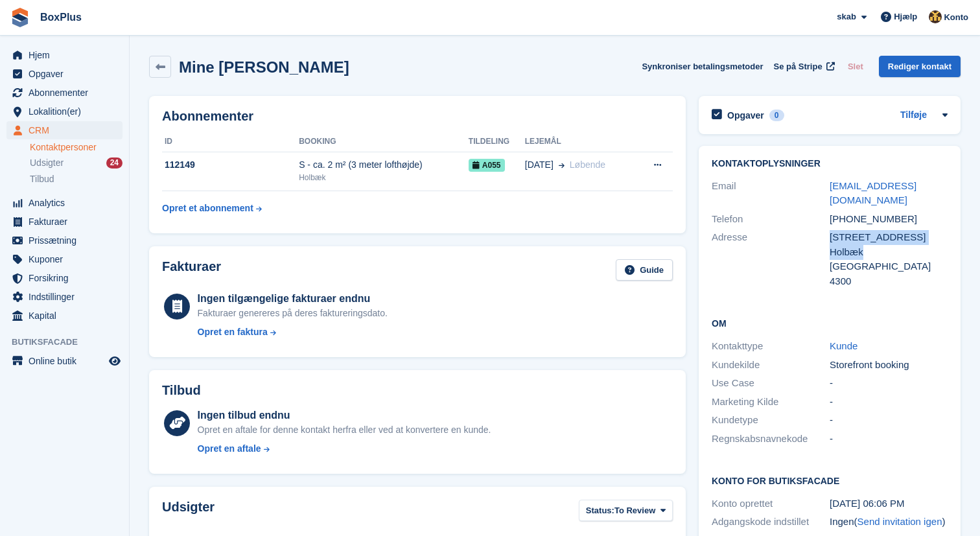  Describe the element at coordinates (487, 165) in the screenshot. I see `span: A055` at that location.